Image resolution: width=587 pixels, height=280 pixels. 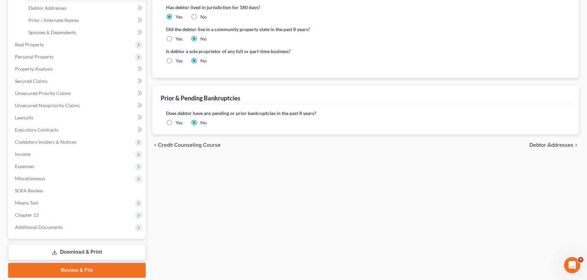 I want to click on a: SOFA Review, so click(x=78, y=191).